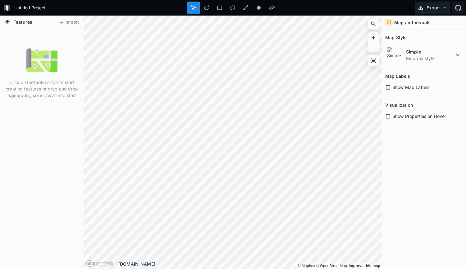 The height and width of the screenshot is (269, 466). What do you see at coordinates (39, 82) in the screenshot?
I see `strong: tools` at bounding box center [39, 82].